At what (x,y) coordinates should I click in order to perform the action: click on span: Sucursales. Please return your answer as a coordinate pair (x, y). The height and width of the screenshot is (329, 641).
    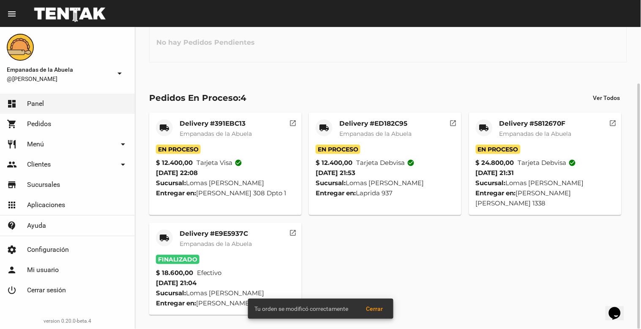
    Looking at the image, I should click on (44, 185).